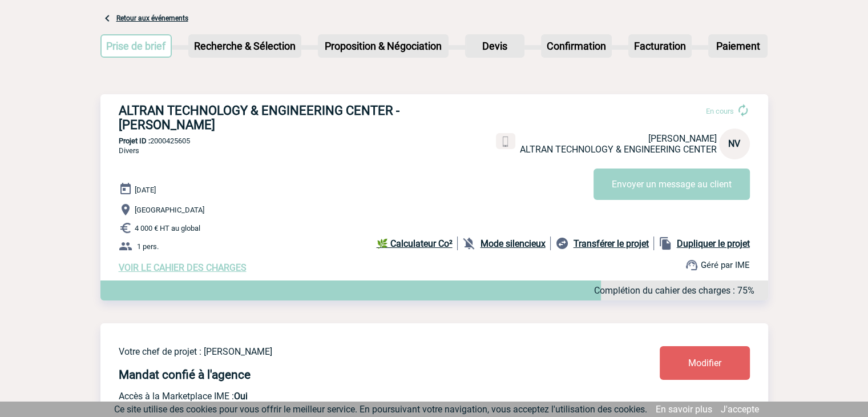 The height and width of the screenshot is (417, 868). Describe the element at coordinates (495, 46) in the screenshot. I see `p: Devis` at that location.